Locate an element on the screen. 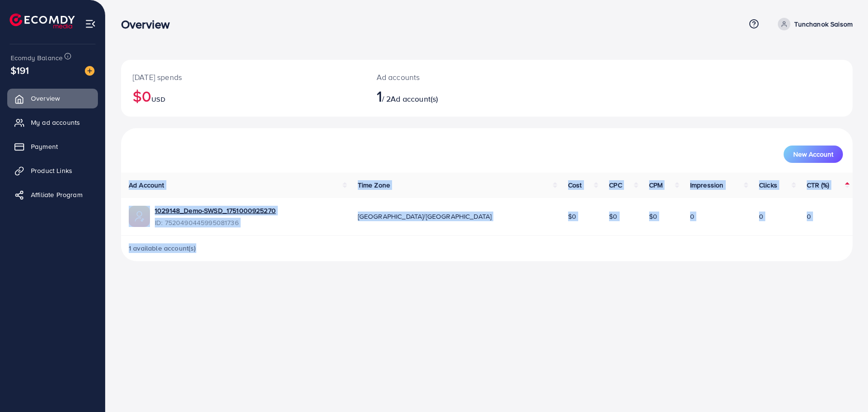 This screenshot has height=412, width=868. a: Product Links is located at coordinates (53, 171).